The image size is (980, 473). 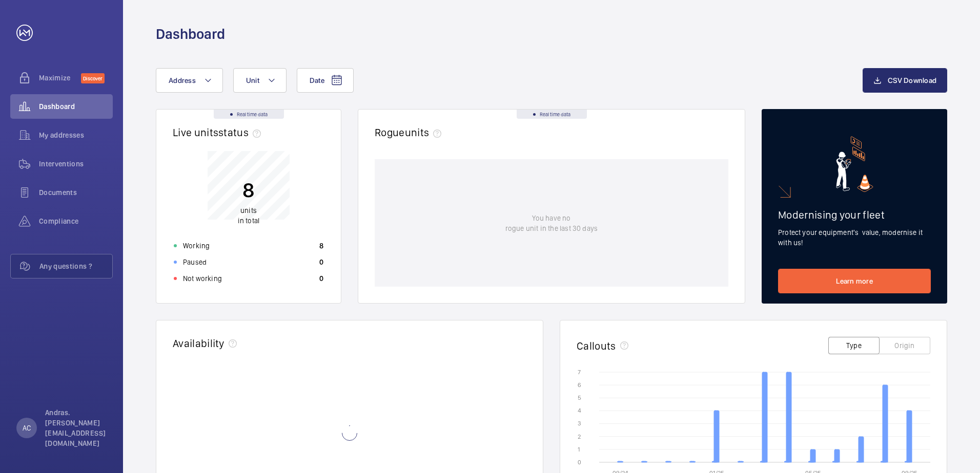 What do you see at coordinates (76, 164) in the screenshot?
I see `span: Interventions` at bounding box center [76, 164].